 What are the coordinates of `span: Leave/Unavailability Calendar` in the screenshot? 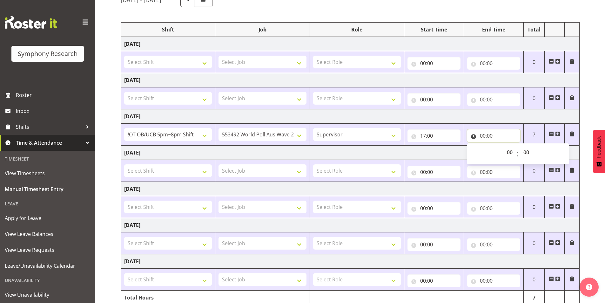 It's located at (48, 265).